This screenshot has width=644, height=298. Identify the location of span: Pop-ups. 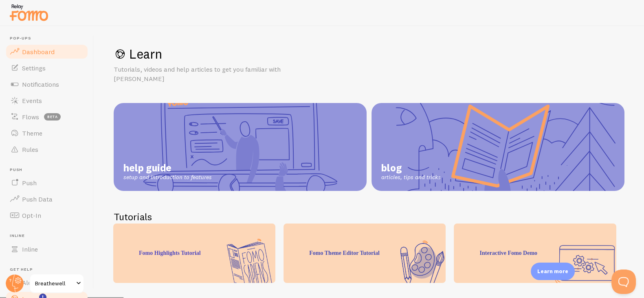
(49, 38).